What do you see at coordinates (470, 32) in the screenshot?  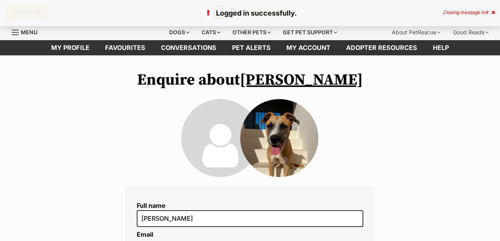 I see `div: Good Reads` at bounding box center [470, 32].